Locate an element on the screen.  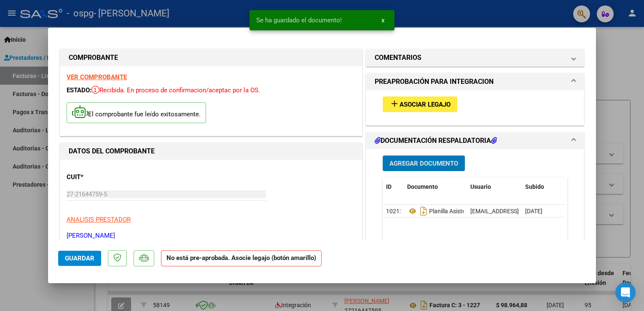
span: Subido is located at coordinates (534, 187).